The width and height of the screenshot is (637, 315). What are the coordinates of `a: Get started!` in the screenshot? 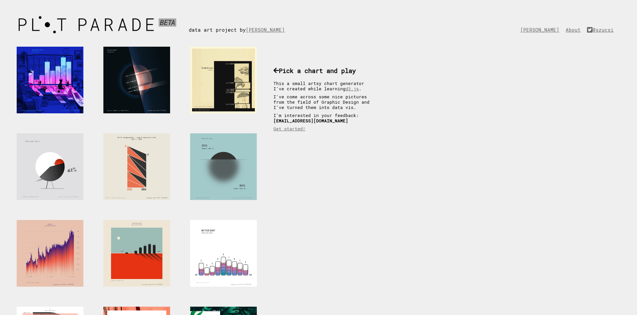 It's located at (289, 129).